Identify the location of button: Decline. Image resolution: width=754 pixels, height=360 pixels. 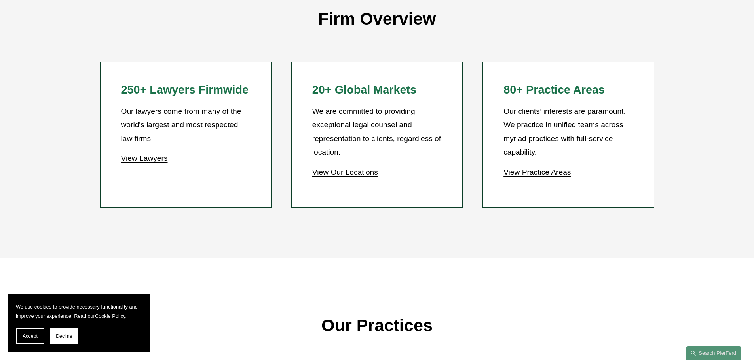
(64, 337).